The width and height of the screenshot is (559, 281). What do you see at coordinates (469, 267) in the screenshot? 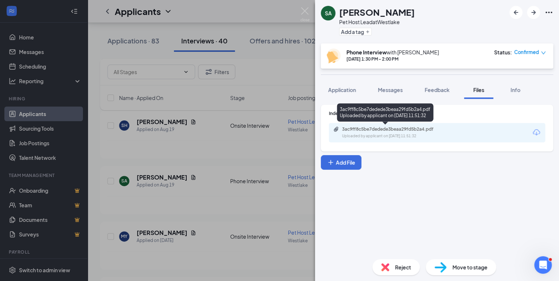
I see `span: Move to stage` at bounding box center [469, 267].